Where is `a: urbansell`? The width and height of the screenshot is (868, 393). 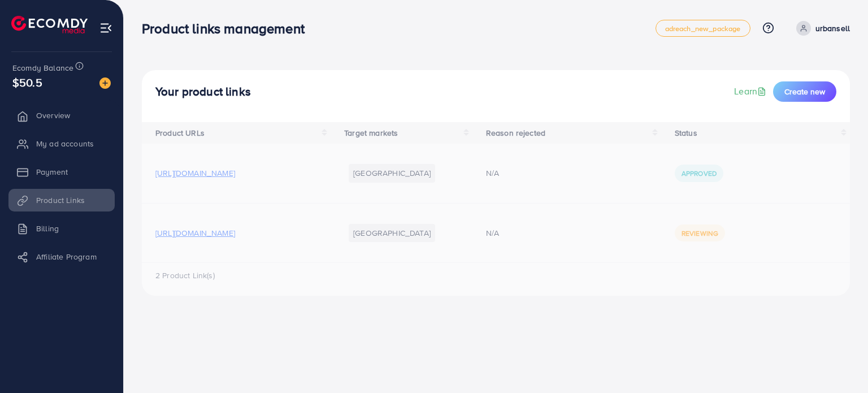 a: urbansell is located at coordinates (820, 28).